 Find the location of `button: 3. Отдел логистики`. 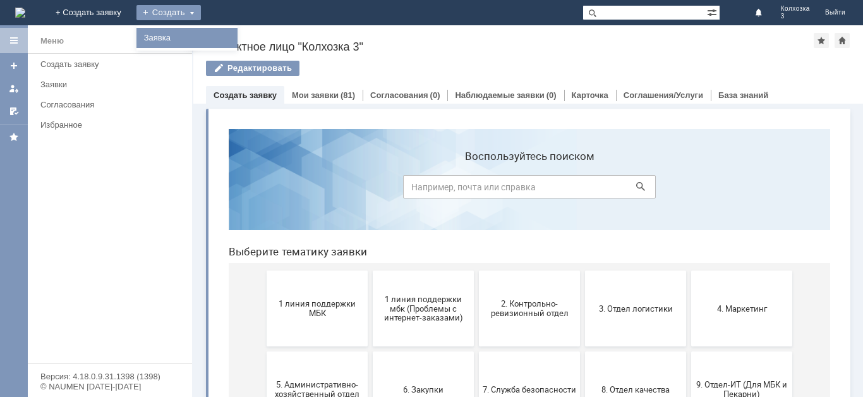

button: 3. Отдел логистики is located at coordinates (417, 189).